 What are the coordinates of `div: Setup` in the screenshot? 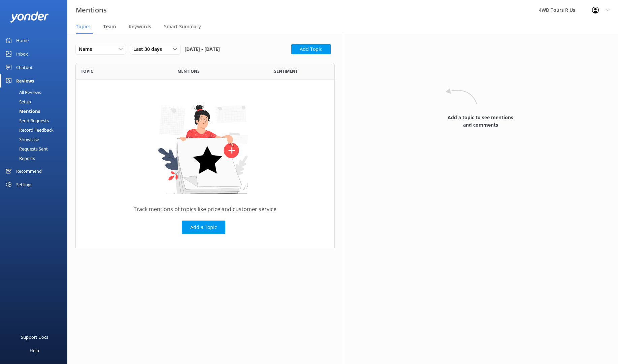 It's located at (17, 102).